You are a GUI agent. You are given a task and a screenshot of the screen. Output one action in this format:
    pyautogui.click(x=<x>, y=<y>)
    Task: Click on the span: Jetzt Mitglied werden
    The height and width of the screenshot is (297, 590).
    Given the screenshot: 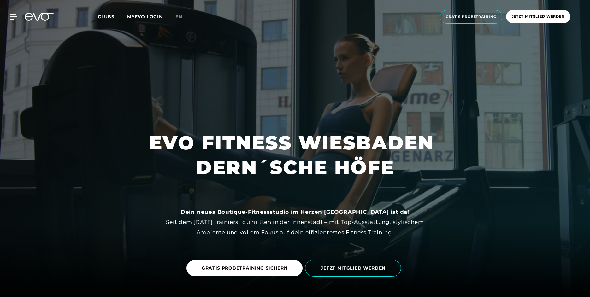 What is the action you would take?
    pyautogui.click(x=538, y=16)
    